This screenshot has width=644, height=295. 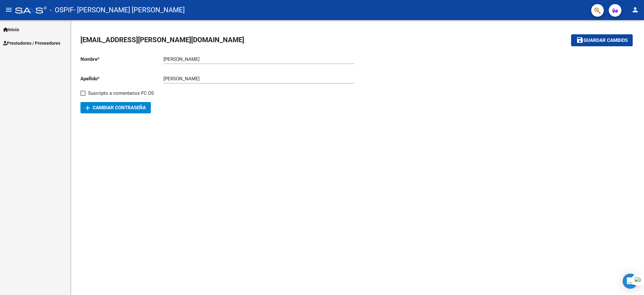 I want to click on span: Prestadores / Proveedores, so click(x=32, y=43).